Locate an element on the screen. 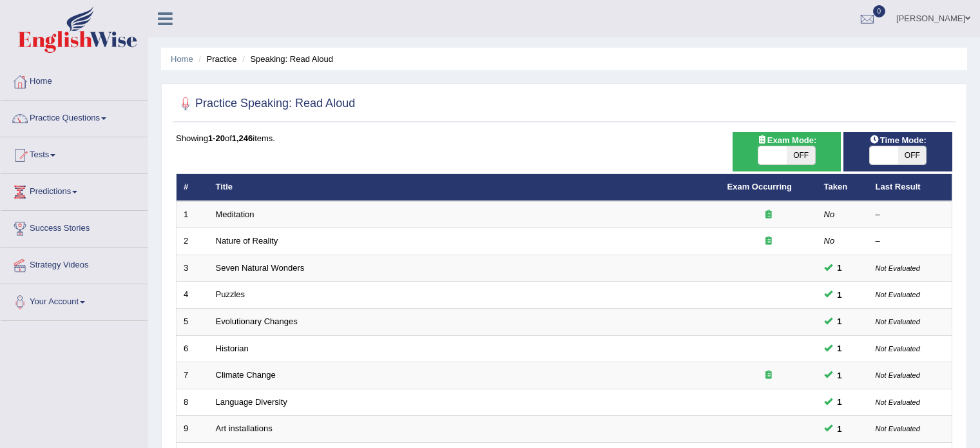  a: Practice Questions is located at coordinates (74, 116).